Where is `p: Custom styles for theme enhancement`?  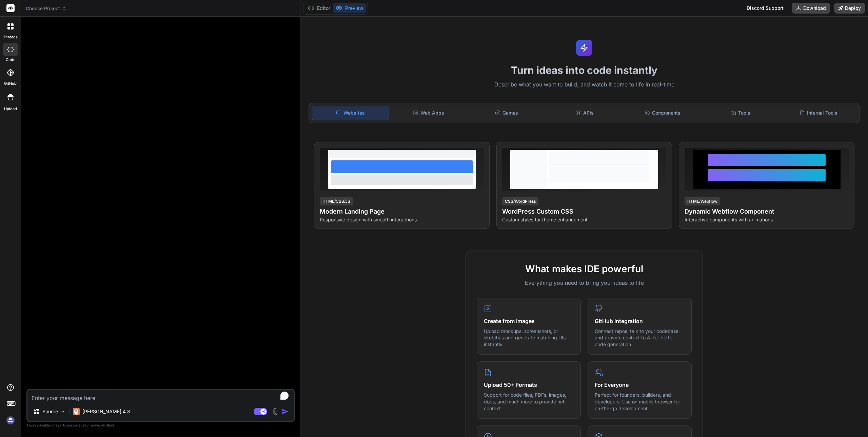
p: Custom styles for theme enhancement is located at coordinates (584, 220).